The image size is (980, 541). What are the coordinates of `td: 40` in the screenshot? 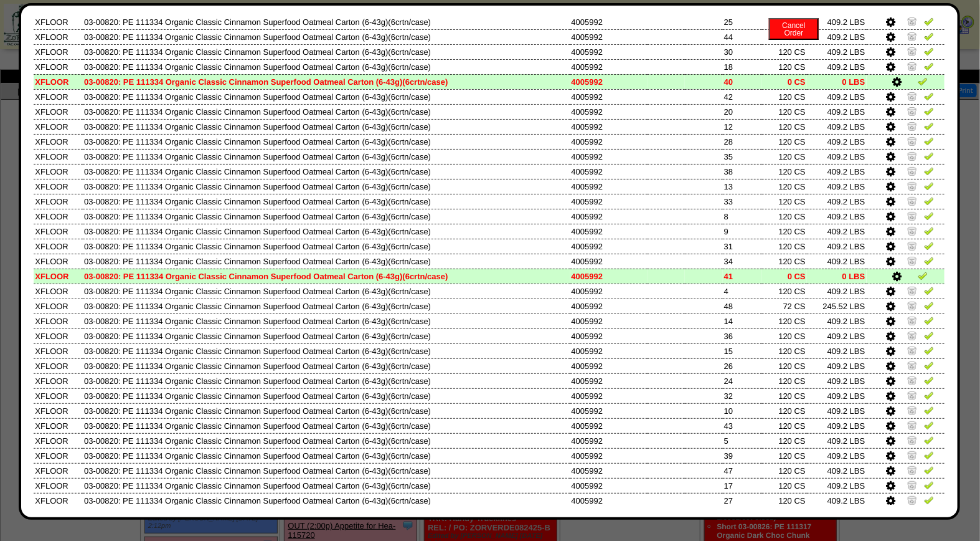 It's located at (743, 81).